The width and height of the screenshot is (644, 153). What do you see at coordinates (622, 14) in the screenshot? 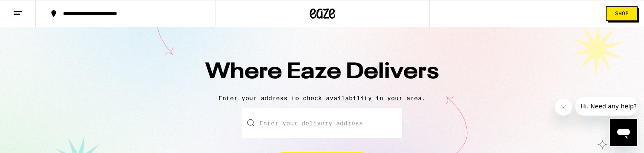
I see `a: Shop` at bounding box center [622, 14].